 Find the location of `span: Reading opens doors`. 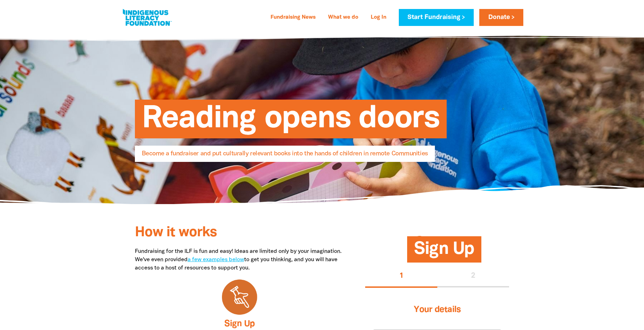

span: Reading opens doors is located at coordinates (290, 121).